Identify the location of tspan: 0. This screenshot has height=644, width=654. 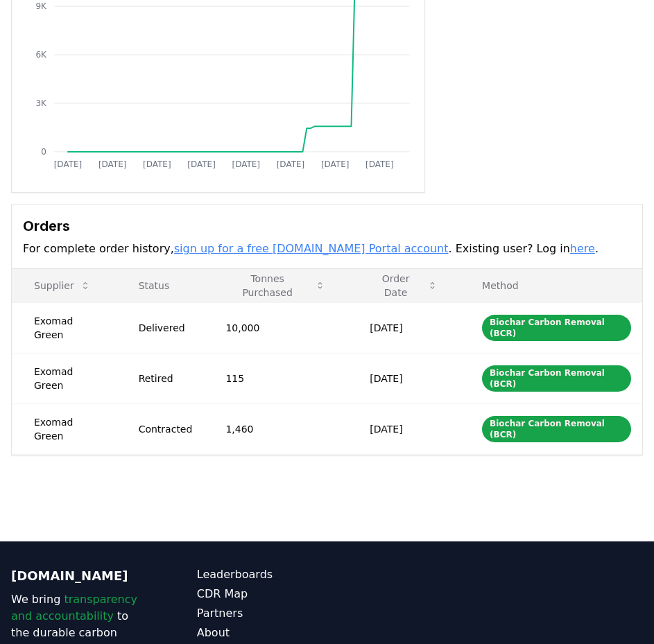
(44, 152).